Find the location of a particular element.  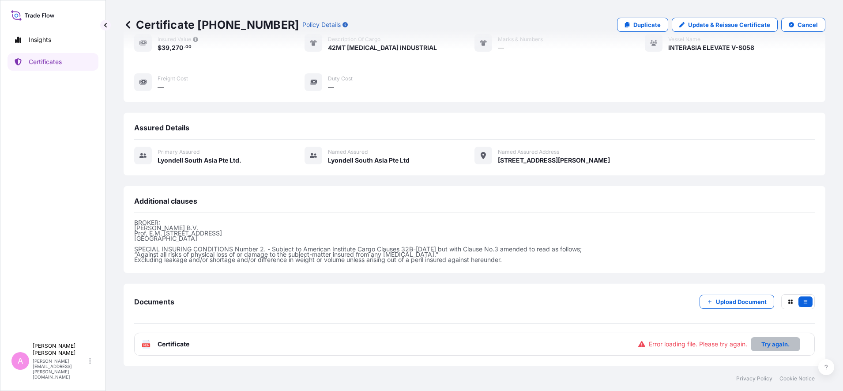

span: Duty Cost is located at coordinates (340, 79).